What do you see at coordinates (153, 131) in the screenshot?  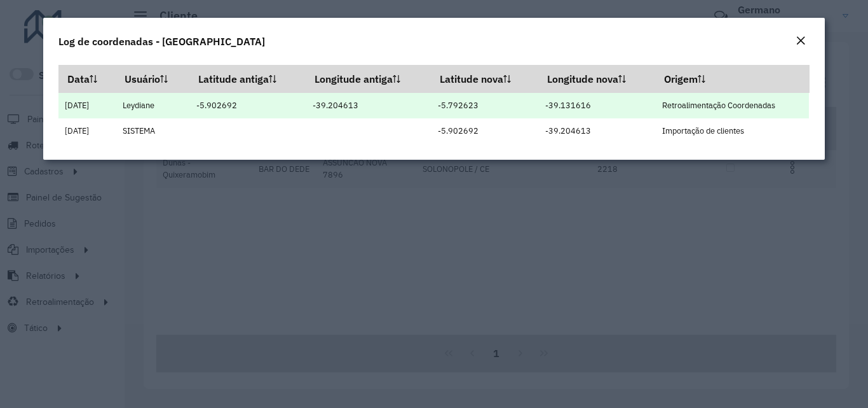 I see `td: SISTEMA` at bounding box center [153, 131].